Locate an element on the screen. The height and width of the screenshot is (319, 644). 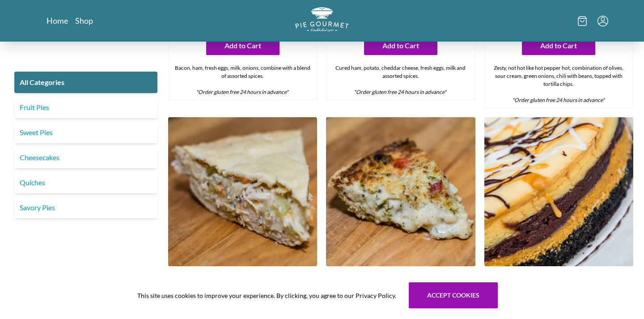
div: Zesty, not hot like hot pepper hot, combination of olives, sour cream, green onions, chili with b... is located at coordinates (558, 84).